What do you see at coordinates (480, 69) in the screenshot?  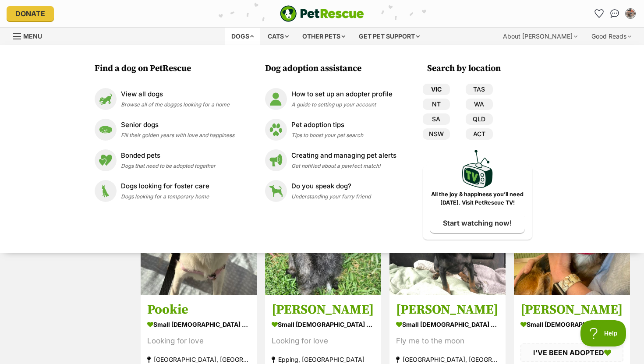 I see `h3: Search by location` at bounding box center [480, 69].